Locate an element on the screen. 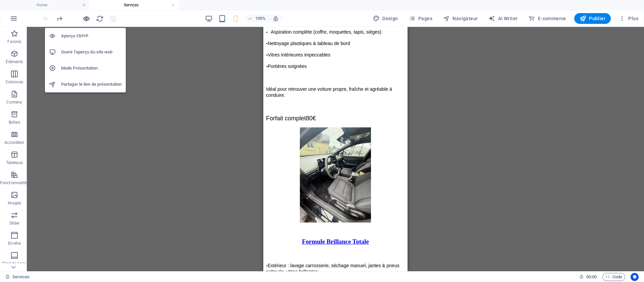 The height and width of the screenshot is (282, 644). i: Actualiser la page is located at coordinates (100, 18).